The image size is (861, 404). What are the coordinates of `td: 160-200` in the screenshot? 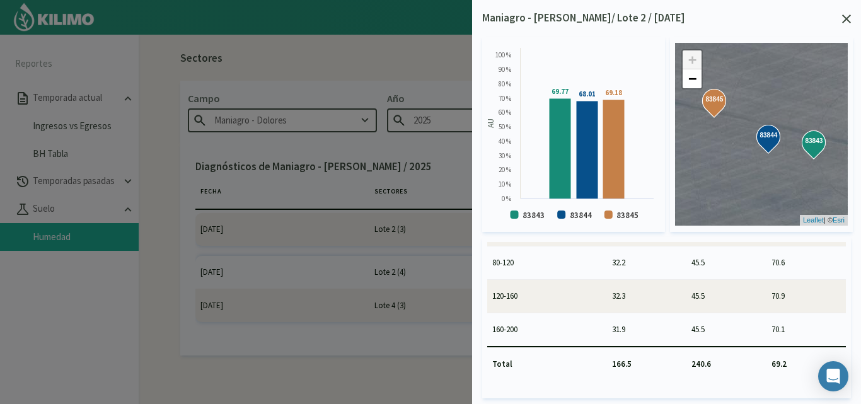 It's located at (547, 329).